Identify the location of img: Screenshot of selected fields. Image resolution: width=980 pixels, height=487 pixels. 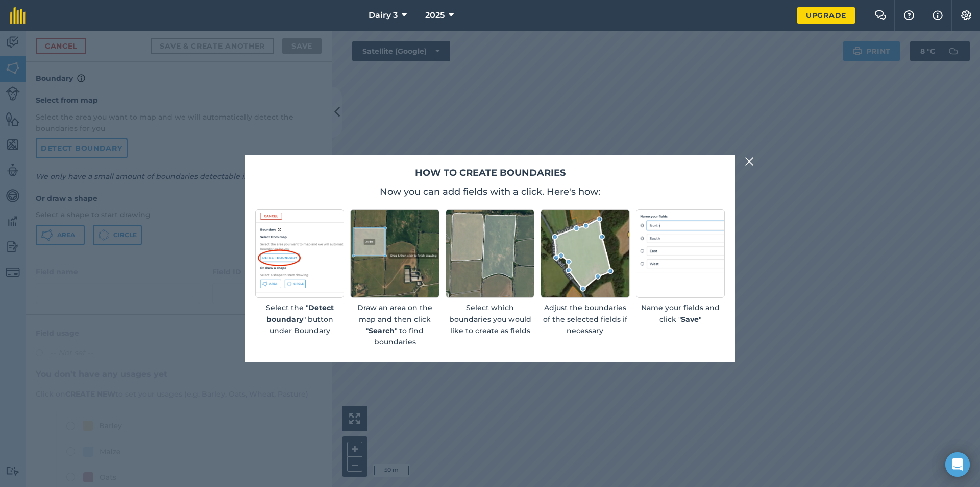
(490, 254).